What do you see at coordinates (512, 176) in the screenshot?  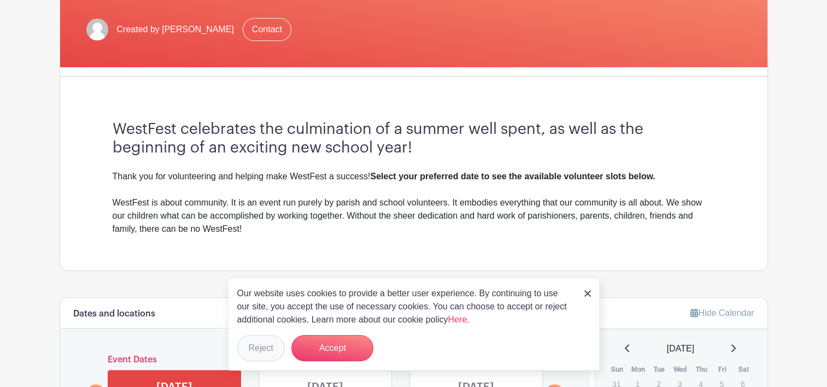 I see `strong: Select your preferred date to see the available volunteer slots below.` at bounding box center [512, 176].